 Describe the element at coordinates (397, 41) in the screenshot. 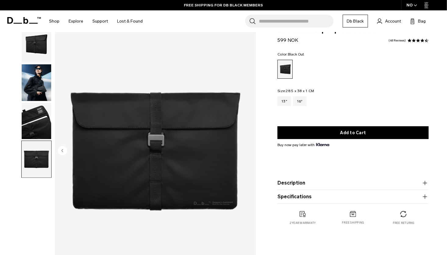

I see `a: 48 reviews` at that location.